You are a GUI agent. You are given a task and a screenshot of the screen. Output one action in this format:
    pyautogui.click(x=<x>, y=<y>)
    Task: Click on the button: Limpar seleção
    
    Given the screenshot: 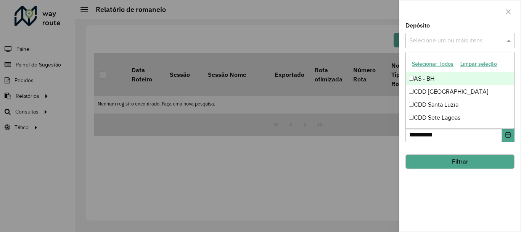 What is the action you would take?
    pyautogui.click(x=479, y=64)
    